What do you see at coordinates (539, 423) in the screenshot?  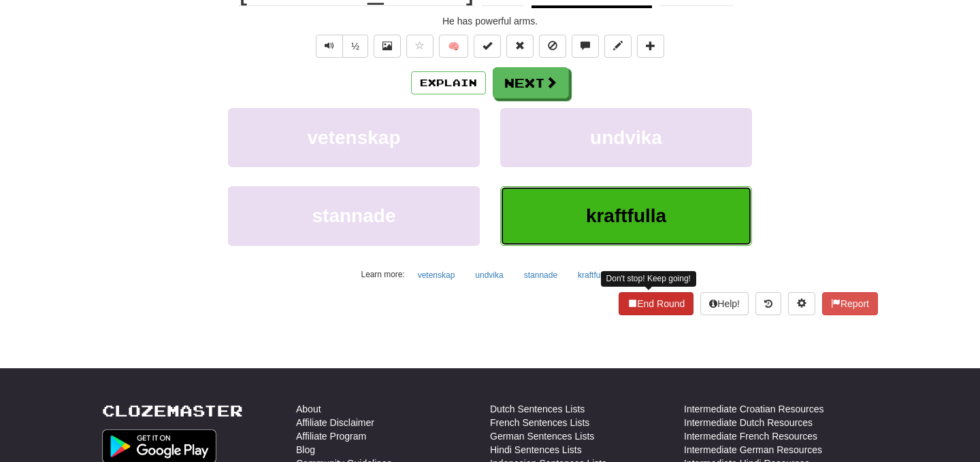 I see `a: French Sentences Lists` at bounding box center [539, 423].